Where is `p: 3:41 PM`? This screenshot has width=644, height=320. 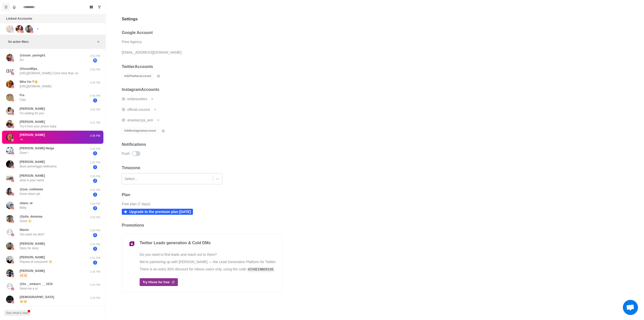 p: 3:41 PM is located at coordinates (95, 123).